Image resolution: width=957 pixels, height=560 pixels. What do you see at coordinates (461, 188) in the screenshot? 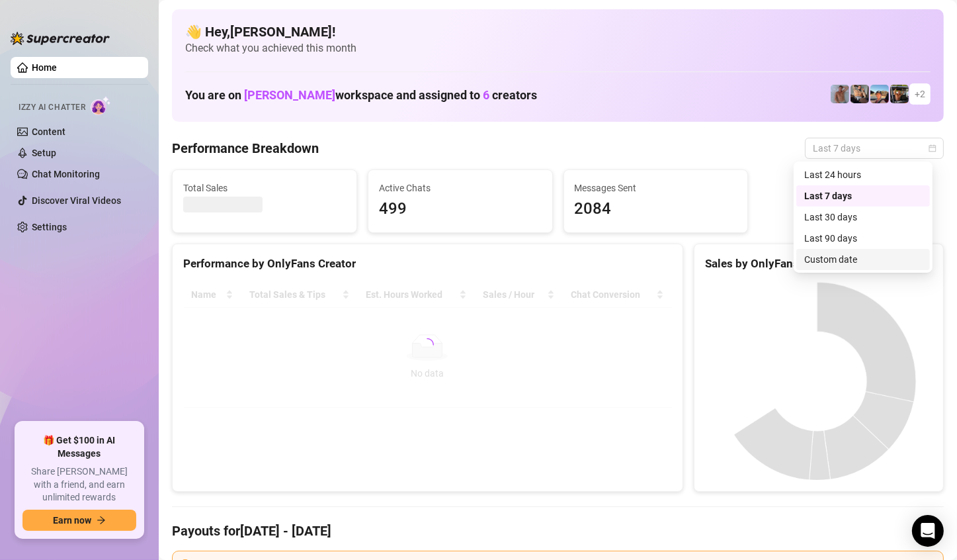
I see `span: Active Chats` at bounding box center [461, 188].